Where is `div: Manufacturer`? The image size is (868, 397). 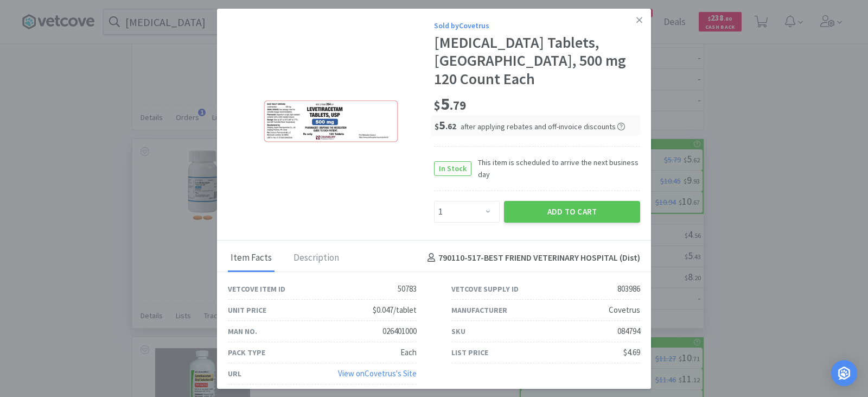 div: Manufacturer is located at coordinates (479, 310).